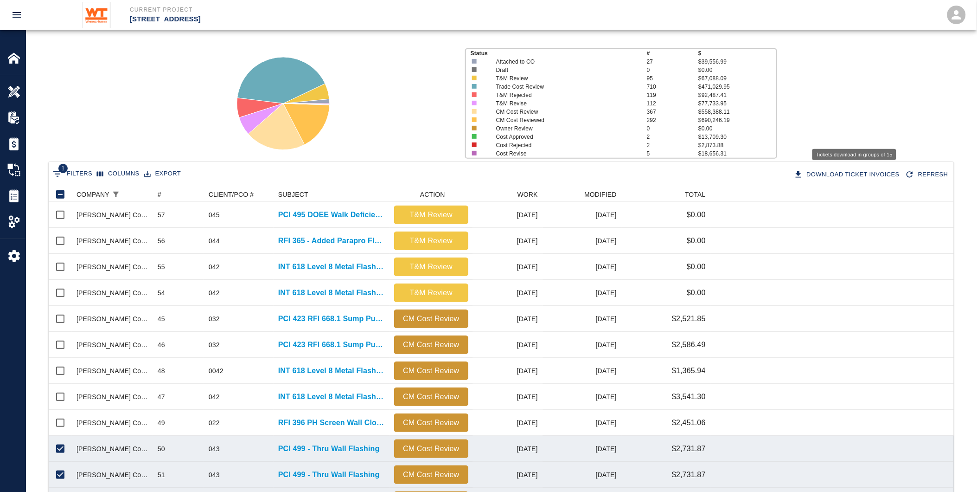 The height and width of the screenshot is (492, 977). What do you see at coordinates (672, 62) in the screenshot?
I see `p: 27` at bounding box center [672, 62].